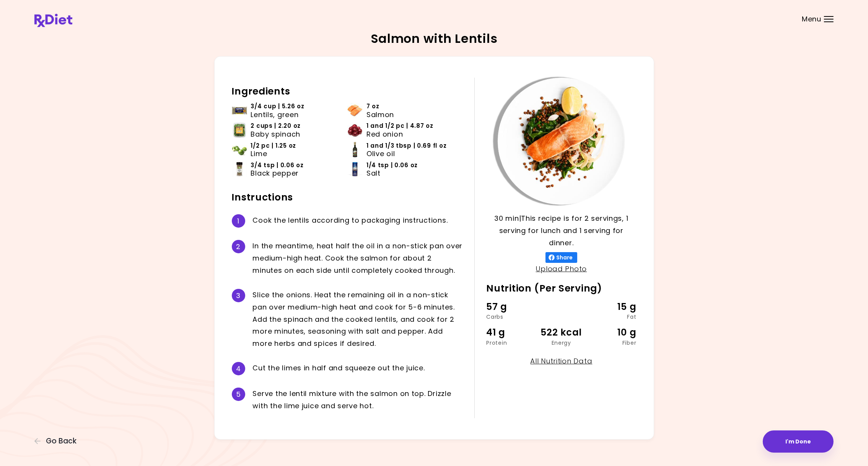  Describe the element at coordinates (511, 317) in the screenshot. I see `div: Carbs` at that location.